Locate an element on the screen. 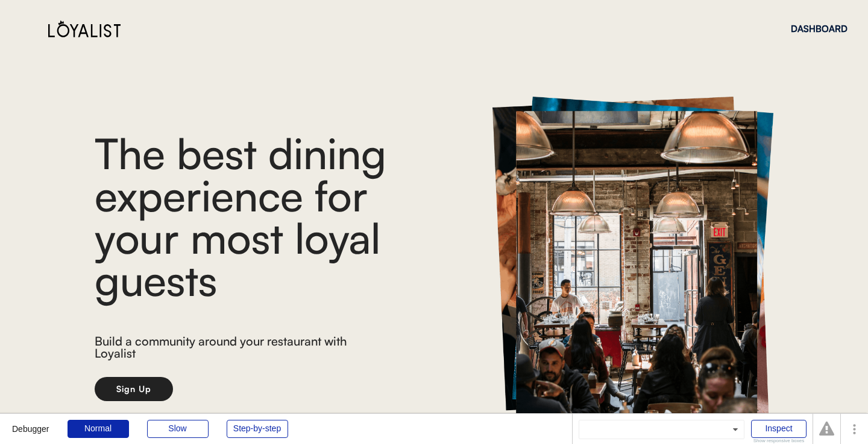 The width and height of the screenshot is (868, 444). div: Debugger is located at coordinates (31, 423).